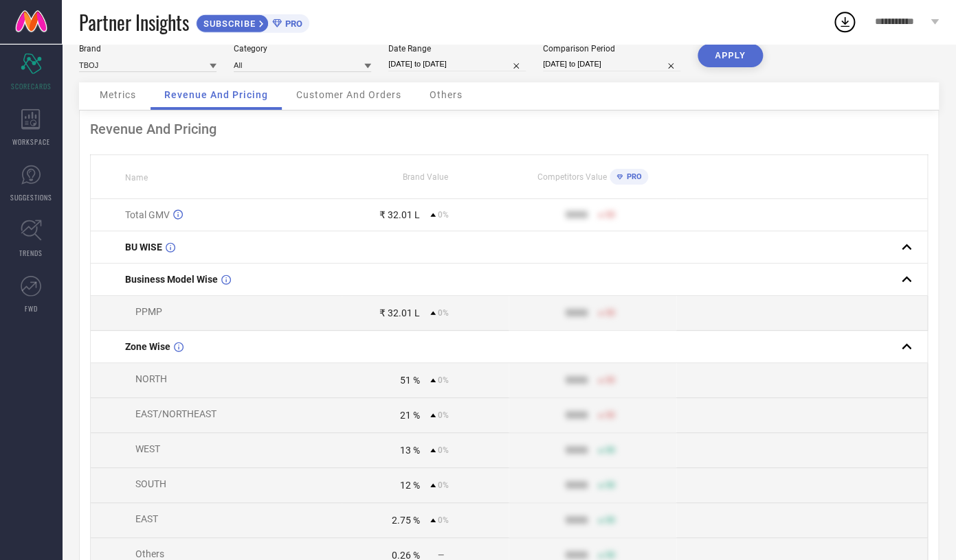 This screenshot has width=956, height=560. I want to click on span: Competitors Value, so click(571, 177).